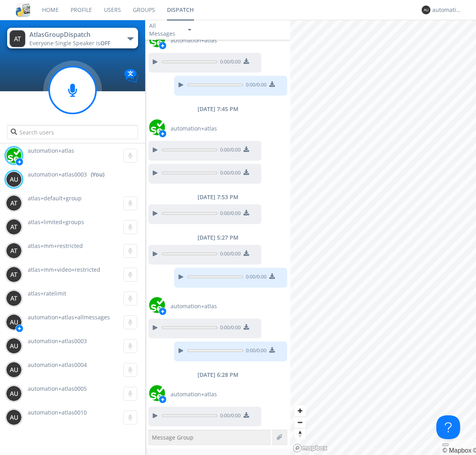  What do you see at coordinates (457, 450) in the screenshot?
I see `a: Mapbox` at bounding box center [457, 450].